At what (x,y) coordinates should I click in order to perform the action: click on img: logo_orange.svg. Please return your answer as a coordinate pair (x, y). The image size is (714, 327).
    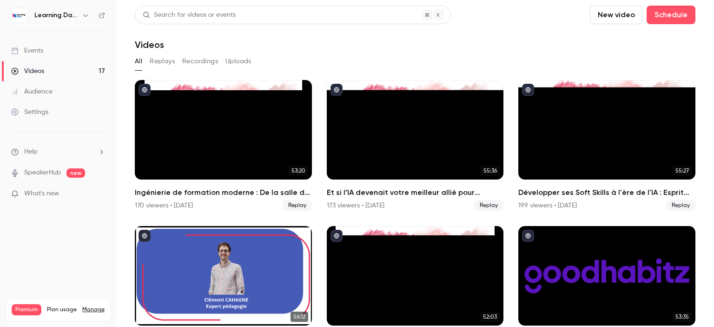
    Looking at the image, I should click on (19, 19).